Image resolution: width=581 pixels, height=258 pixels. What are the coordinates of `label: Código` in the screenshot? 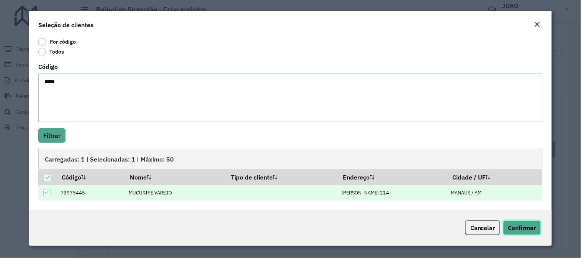 It's located at (48, 67).